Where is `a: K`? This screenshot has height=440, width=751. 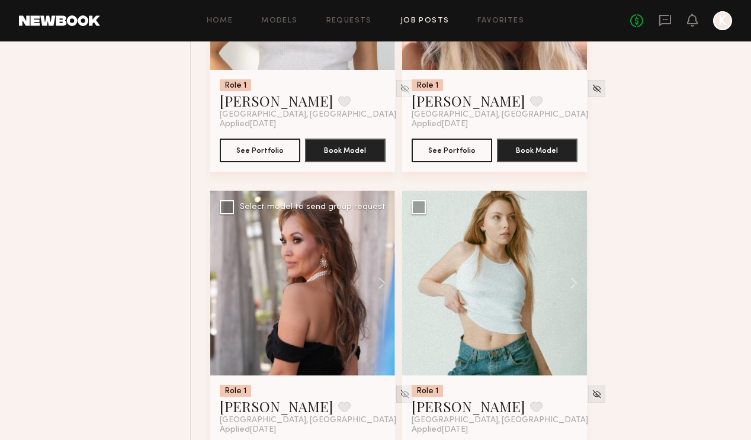 a: K is located at coordinates (723, 21).